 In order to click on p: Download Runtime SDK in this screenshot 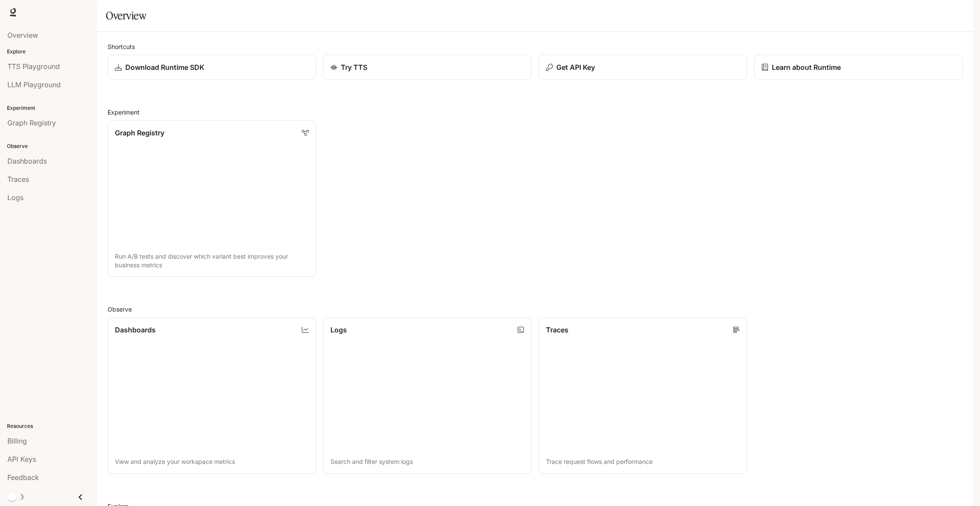, I will do `click(164, 67)`.